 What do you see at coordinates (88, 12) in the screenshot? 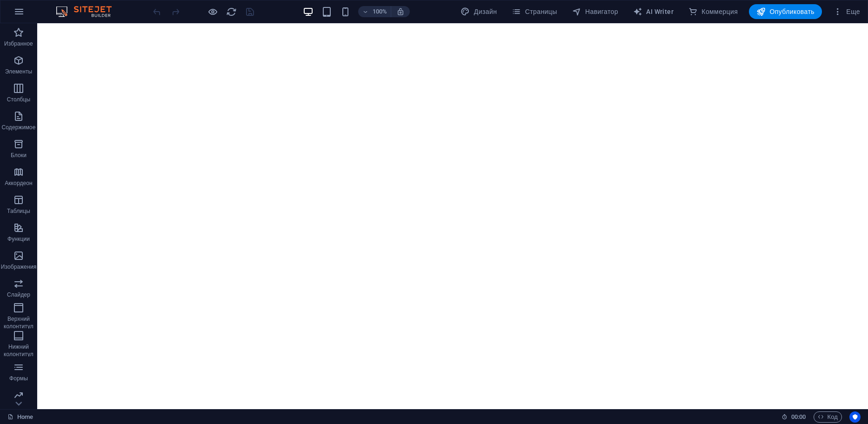
I see `img: Editor Logo` at bounding box center [88, 12].